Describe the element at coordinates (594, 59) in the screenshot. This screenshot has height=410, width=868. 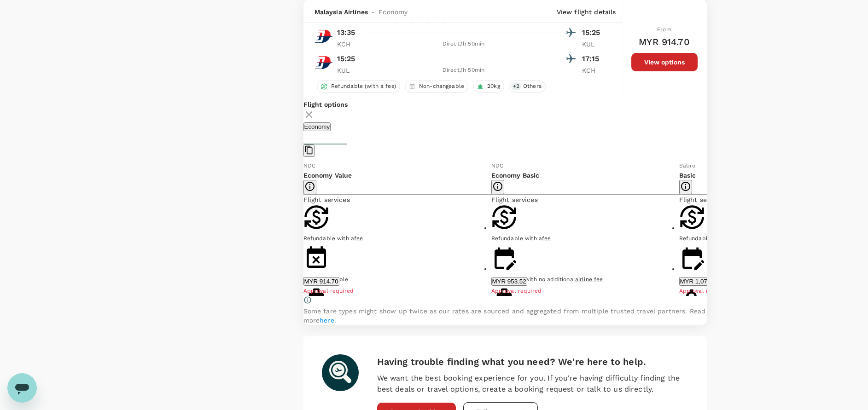
I see `p: 17:15` at that location.